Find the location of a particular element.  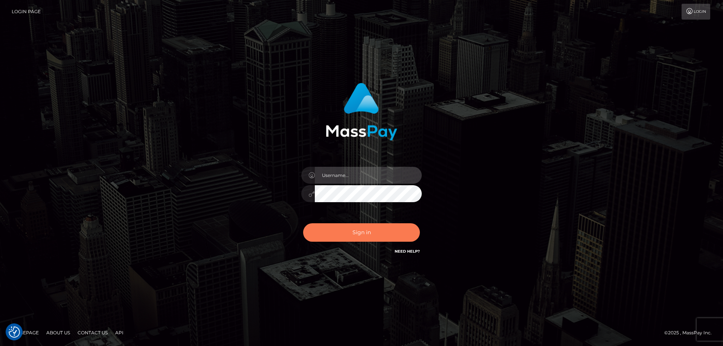

a: Need Help? is located at coordinates (407, 251).